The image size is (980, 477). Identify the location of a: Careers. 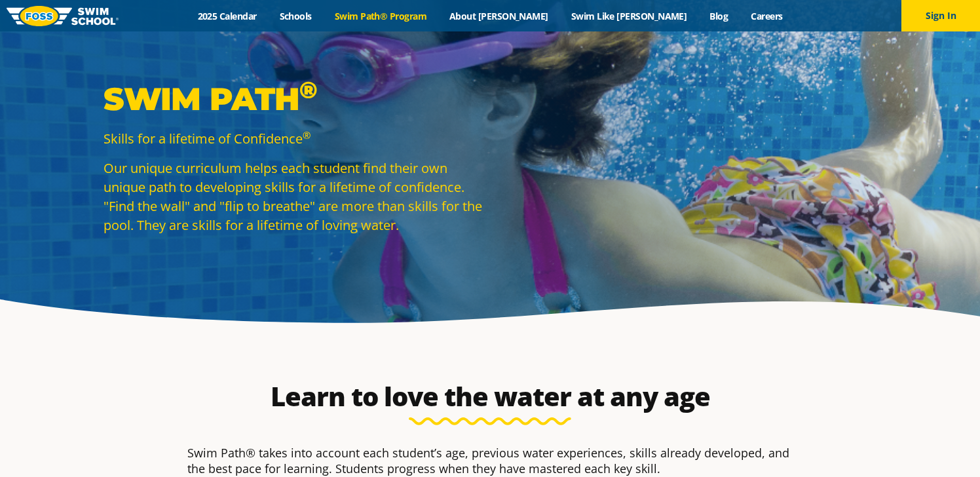
(766, 16).